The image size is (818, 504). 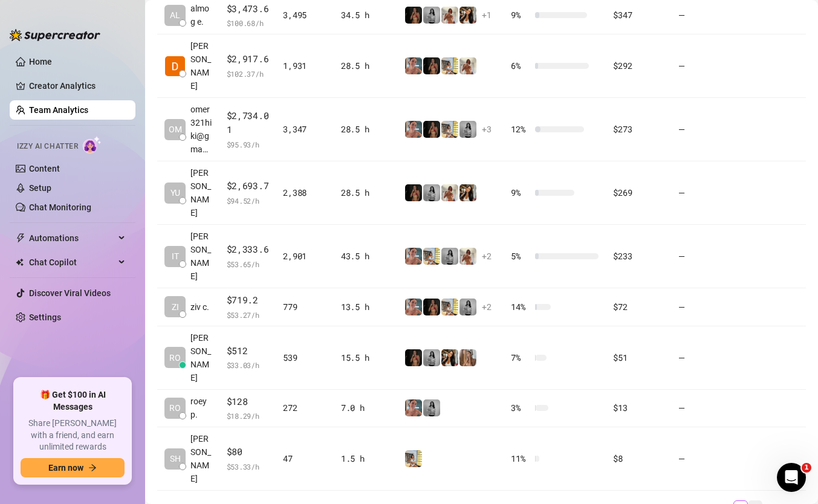 What do you see at coordinates (365, 358) in the screenshot?
I see `div: 15.5 h` at bounding box center [365, 358].